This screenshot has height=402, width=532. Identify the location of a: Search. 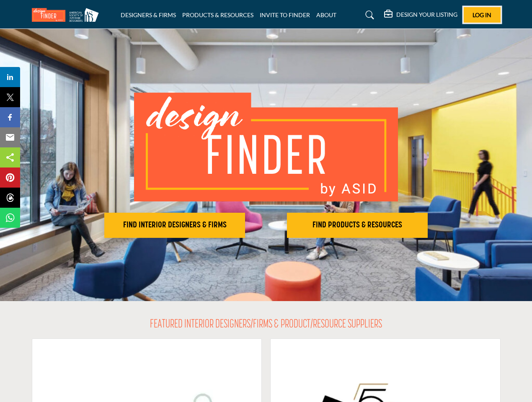
(368, 15).